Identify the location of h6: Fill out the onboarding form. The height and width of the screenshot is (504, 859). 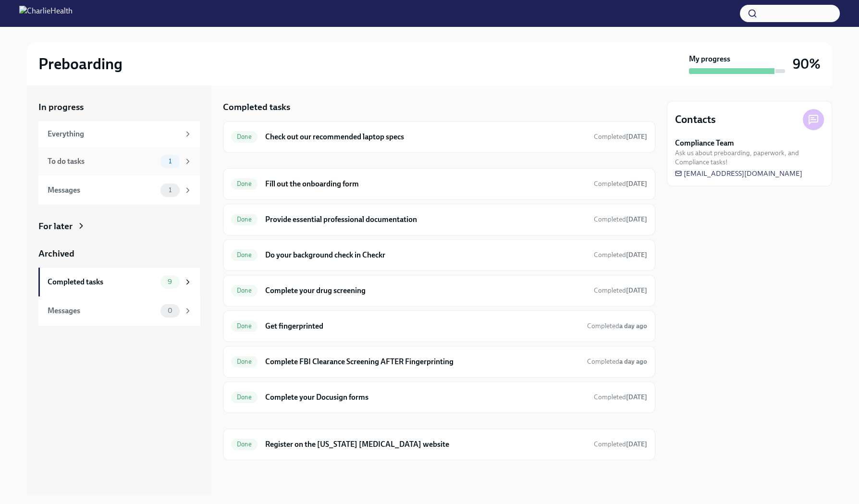
(426, 184).